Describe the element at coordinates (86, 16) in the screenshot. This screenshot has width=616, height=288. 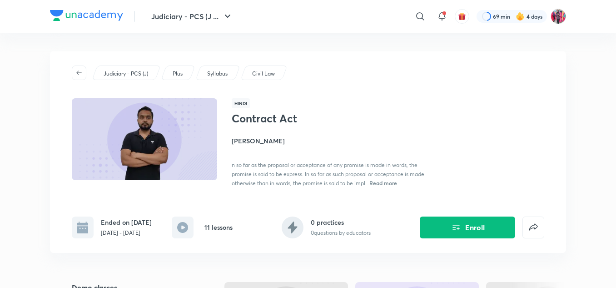
I see `a: Company Logo` at that location.